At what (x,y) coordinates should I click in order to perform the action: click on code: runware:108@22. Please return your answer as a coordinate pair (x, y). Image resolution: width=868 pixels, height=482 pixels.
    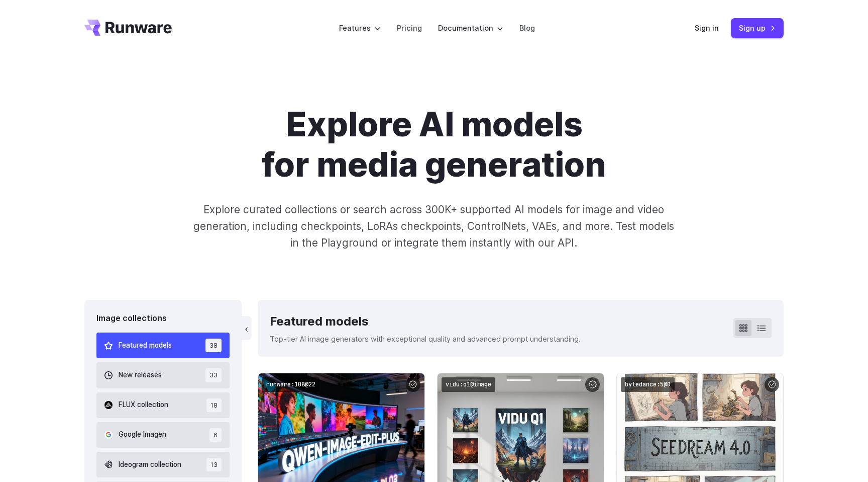
    Looking at the image, I should click on (290, 384).